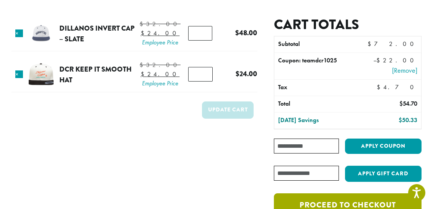 The image size is (433, 209). Describe the element at coordinates (348, 24) in the screenshot. I see `h2: Cart totals` at that location.